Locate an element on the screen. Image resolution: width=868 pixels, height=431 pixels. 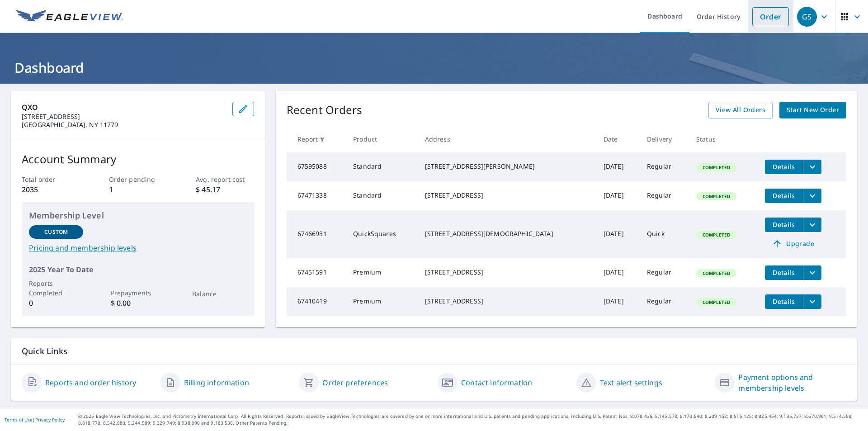
p: © 2025 Eagle View Technologies, Inc. and Pictometry International Corp. All Rights Reserved. Repo... is located at coordinates (471, 420).